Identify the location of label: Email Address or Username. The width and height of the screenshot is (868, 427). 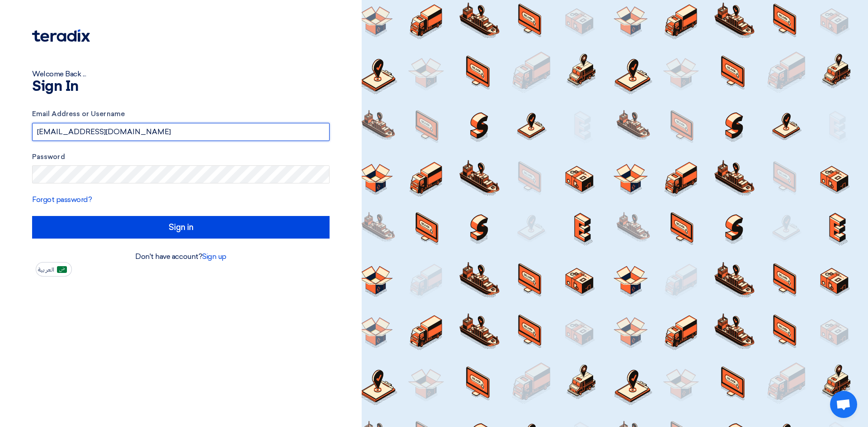
(181, 114).